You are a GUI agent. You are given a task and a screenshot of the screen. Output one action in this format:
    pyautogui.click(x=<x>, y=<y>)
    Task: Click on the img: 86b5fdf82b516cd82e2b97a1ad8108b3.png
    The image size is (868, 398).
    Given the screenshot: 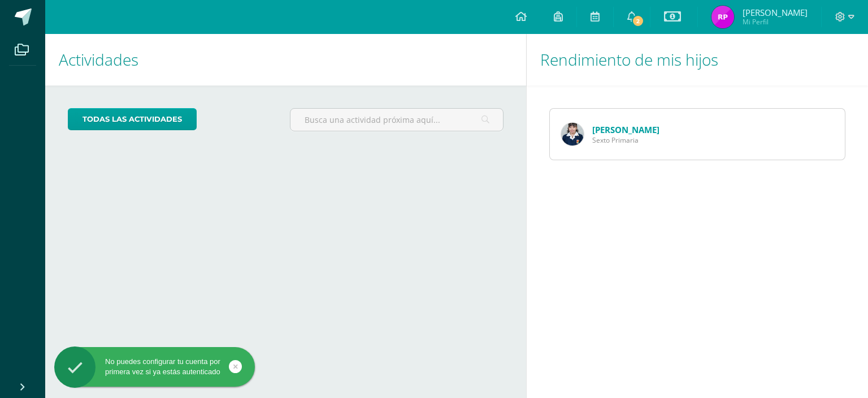 What is the action you would take?
    pyautogui.click(x=723, y=17)
    